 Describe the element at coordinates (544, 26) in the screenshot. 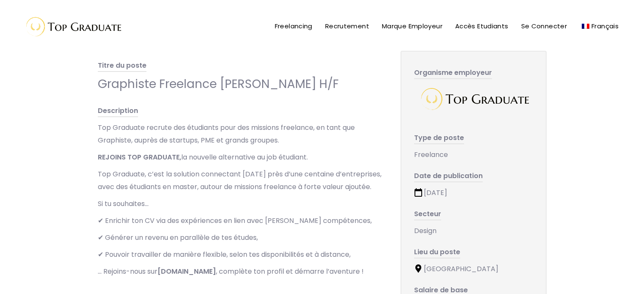

I see `span: Se Connecter` at that location.